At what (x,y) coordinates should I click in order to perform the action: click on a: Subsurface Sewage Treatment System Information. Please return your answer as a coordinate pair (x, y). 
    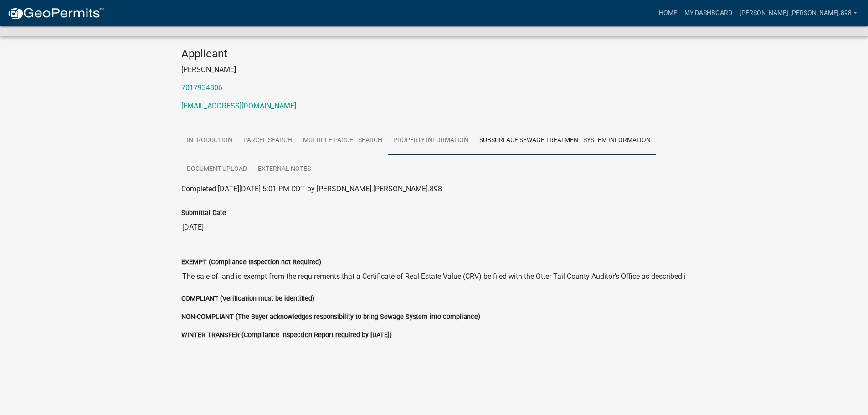
    Looking at the image, I should click on (565, 141).